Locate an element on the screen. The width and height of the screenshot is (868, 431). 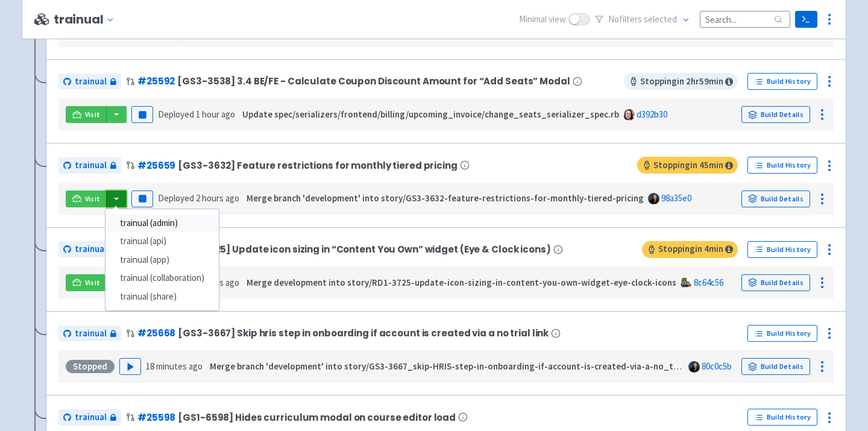
a: Terminal is located at coordinates (806, 19).